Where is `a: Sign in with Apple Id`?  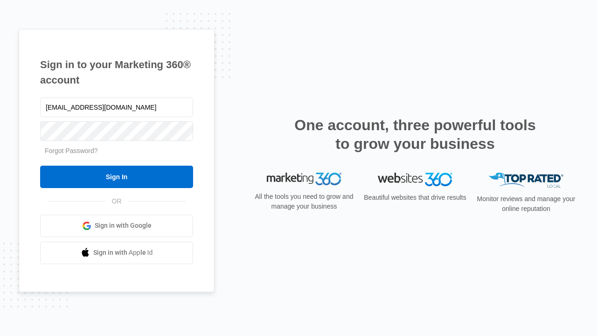
a: Sign in with Apple Id is located at coordinates (117, 253).